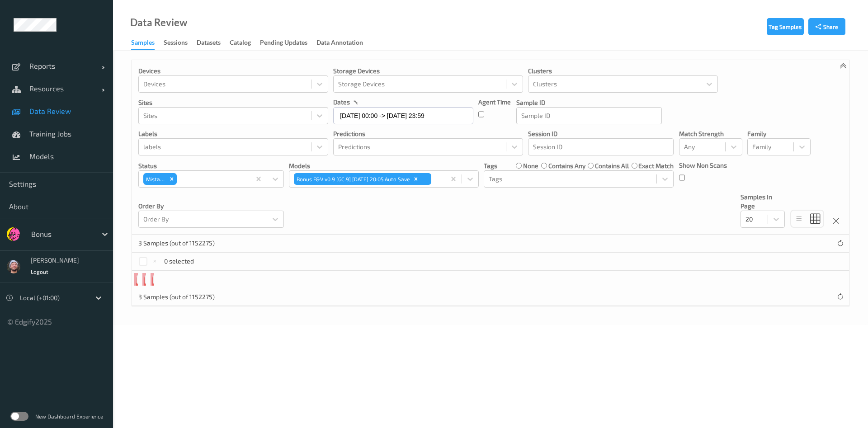 The image size is (868, 428). I want to click on p: Clusters, so click(623, 71).